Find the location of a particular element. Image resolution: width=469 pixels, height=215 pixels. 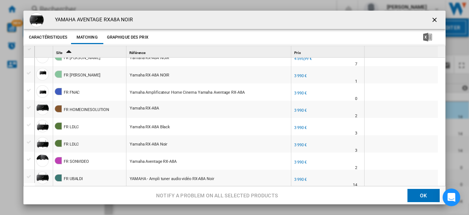

h4: YAMAHA AVENTAGE RXA8A NOIR is located at coordinates (92, 20).